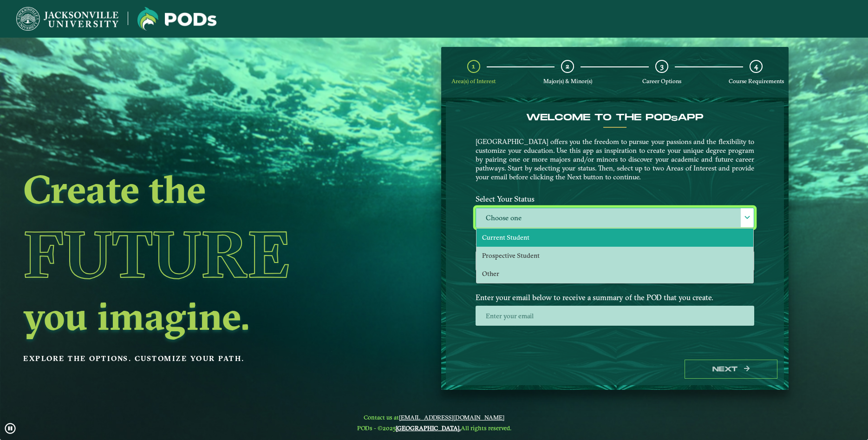  Describe the element at coordinates (434, 428) in the screenshot. I see `span: PODs - ©2025 All rights reserved.` at that location.